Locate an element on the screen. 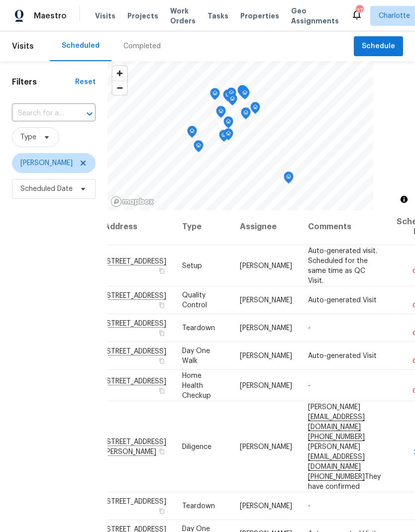 This screenshot has width=415, height=532. div: 37 is located at coordinates (360, 11).